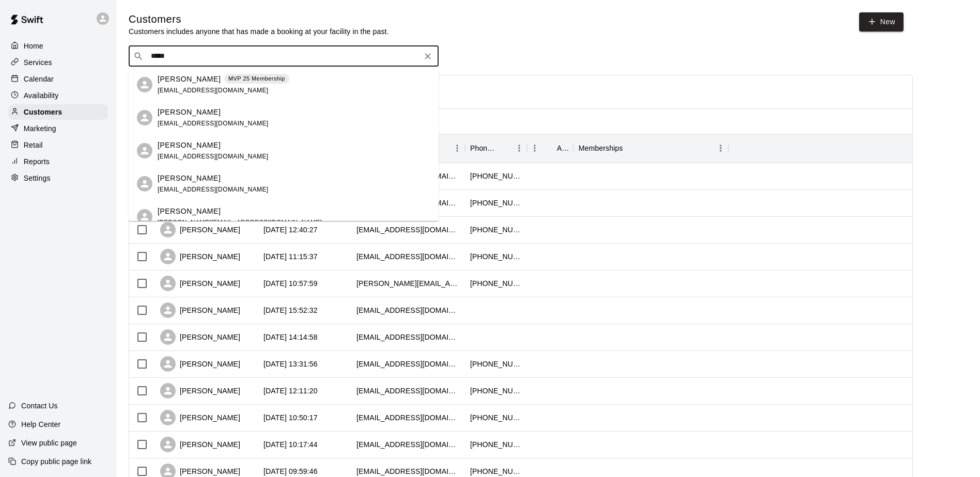  What do you see at coordinates (428, 56) in the screenshot?
I see `button: Clear` at bounding box center [428, 56].